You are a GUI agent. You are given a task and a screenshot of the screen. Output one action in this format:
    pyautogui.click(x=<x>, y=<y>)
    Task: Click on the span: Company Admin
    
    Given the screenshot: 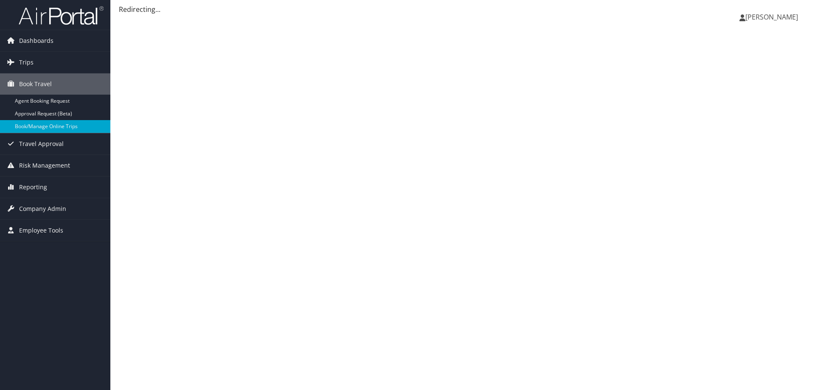 What is the action you would take?
    pyautogui.click(x=42, y=209)
    